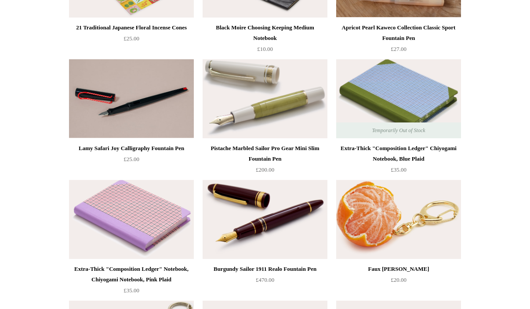  What do you see at coordinates (398, 131) in the screenshot?
I see `span: Temporarily Out of Stock` at bounding box center [398, 131].